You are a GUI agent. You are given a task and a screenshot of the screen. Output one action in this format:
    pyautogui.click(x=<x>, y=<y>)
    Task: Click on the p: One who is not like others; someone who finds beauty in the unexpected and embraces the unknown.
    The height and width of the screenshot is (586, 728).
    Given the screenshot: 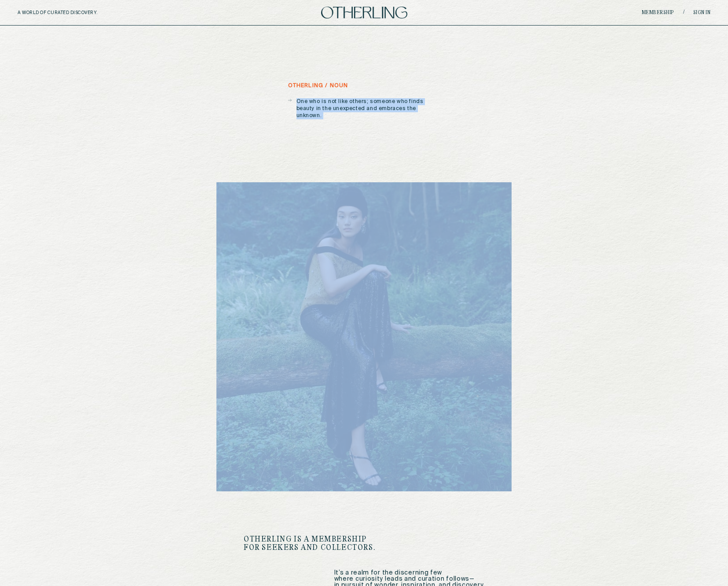 What is the action you would take?
    pyautogui.click(x=369, y=109)
    